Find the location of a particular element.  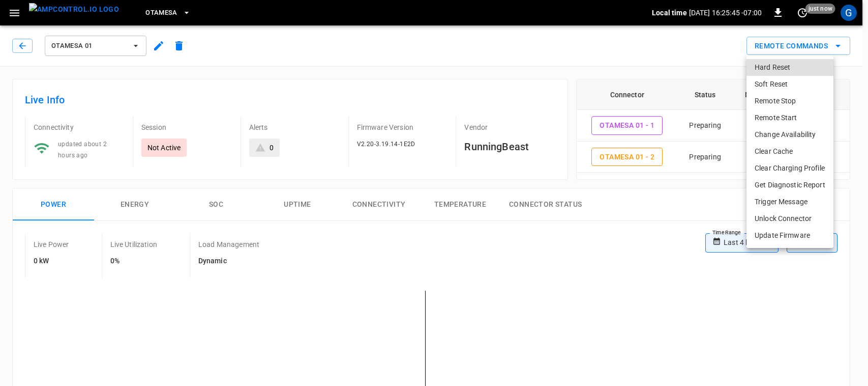

li: Trigger Message is located at coordinates (790, 201).